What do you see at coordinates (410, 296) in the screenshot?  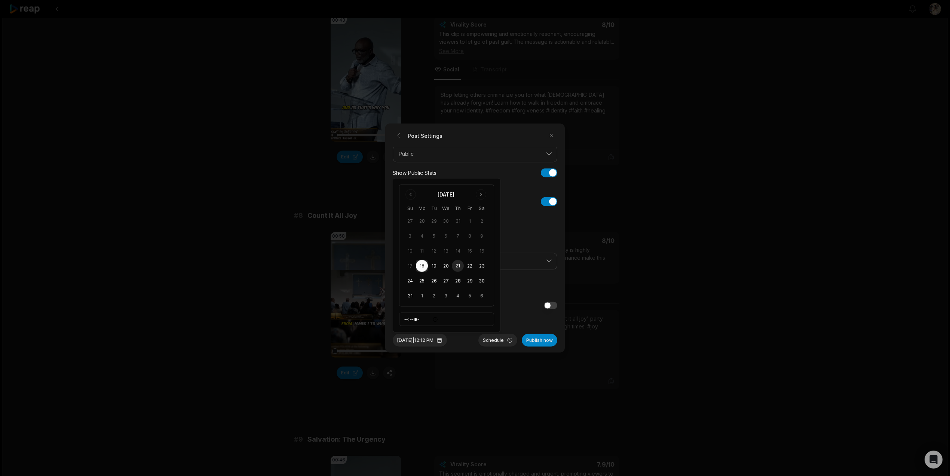 I see `button: 31` at bounding box center [410, 296].